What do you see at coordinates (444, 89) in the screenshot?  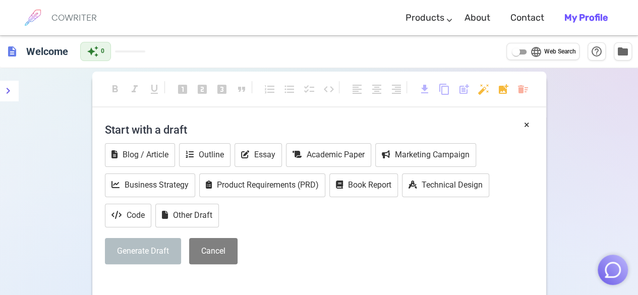 I see `span: content_copy` at bounding box center [444, 89].